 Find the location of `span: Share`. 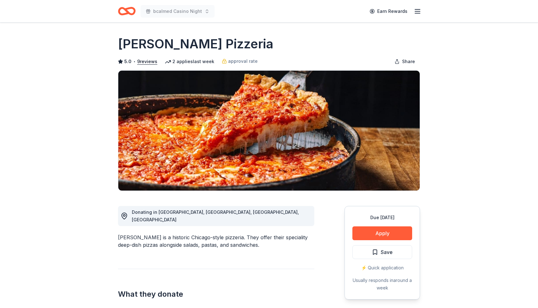

span: Share is located at coordinates (408, 62).